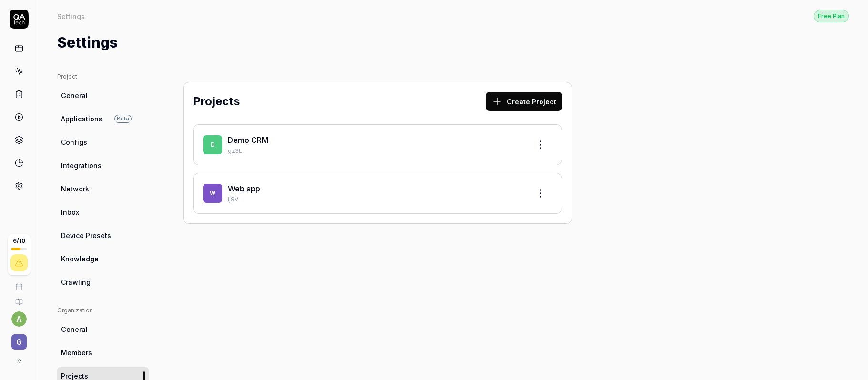  Describe the element at coordinates (212, 194) in the screenshot. I see `span: W` at that location.